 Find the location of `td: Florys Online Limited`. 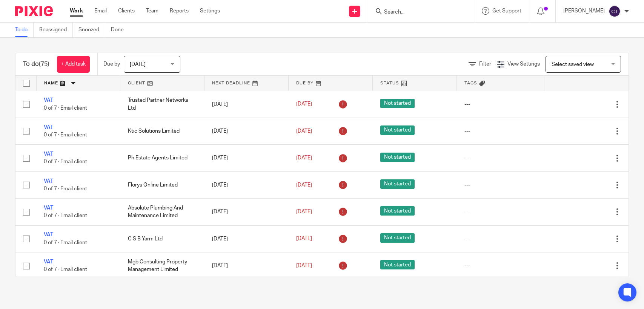

td: Florys Online Limited is located at coordinates (162, 185).